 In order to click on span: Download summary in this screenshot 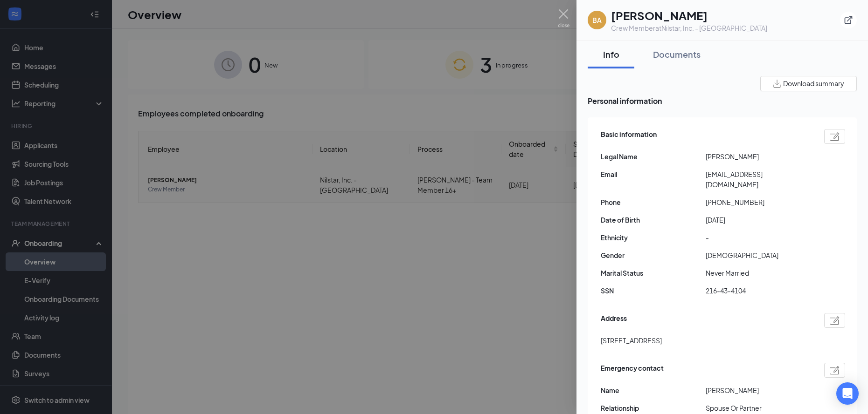, I will do `click(813, 84)`.